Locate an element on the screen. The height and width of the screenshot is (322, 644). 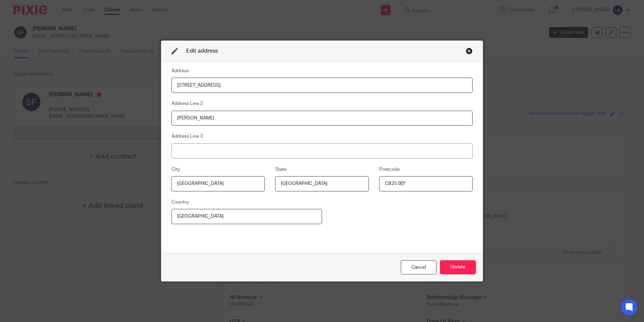
label: Address Line 3 is located at coordinates (187, 136).